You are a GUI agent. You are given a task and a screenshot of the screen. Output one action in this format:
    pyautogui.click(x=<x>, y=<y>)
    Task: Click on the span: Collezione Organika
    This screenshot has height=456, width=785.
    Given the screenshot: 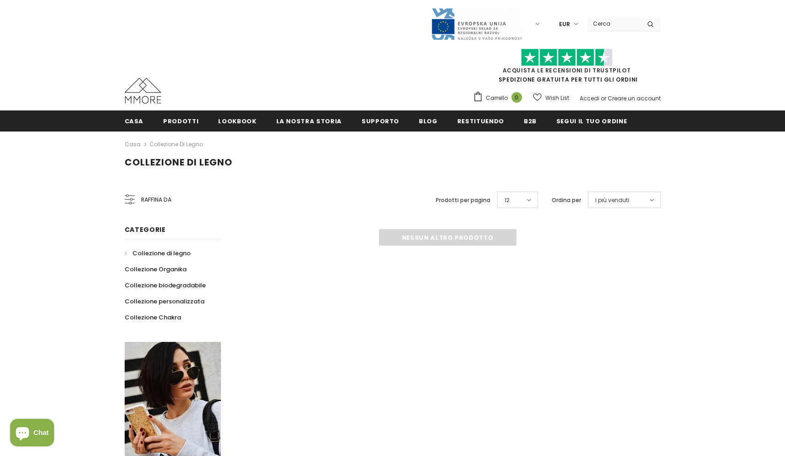 What is the action you would take?
    pyautogui.click(x=155, y=269)
    